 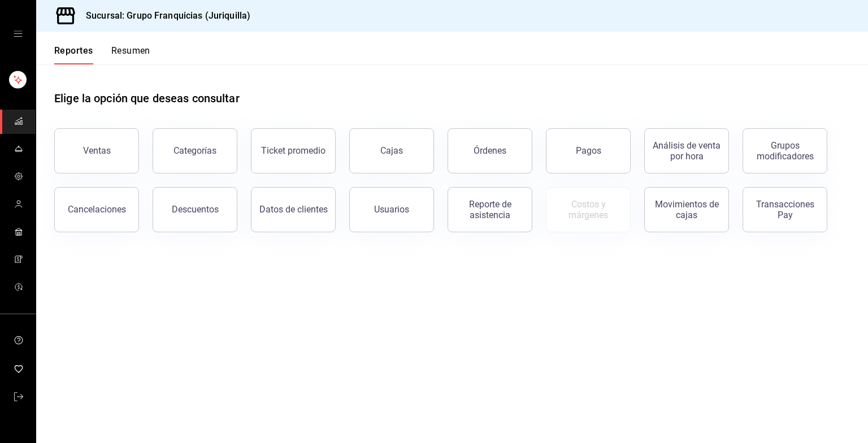 I want to click on div: Transacciones Pay, so click(x=785, y=210).